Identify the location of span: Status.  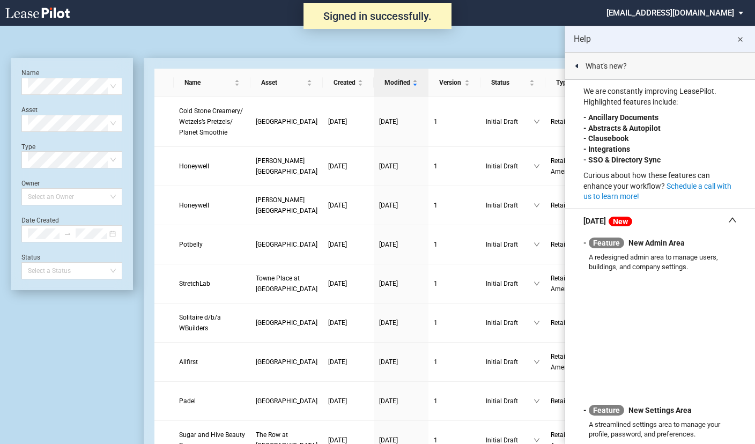
(509, 83).